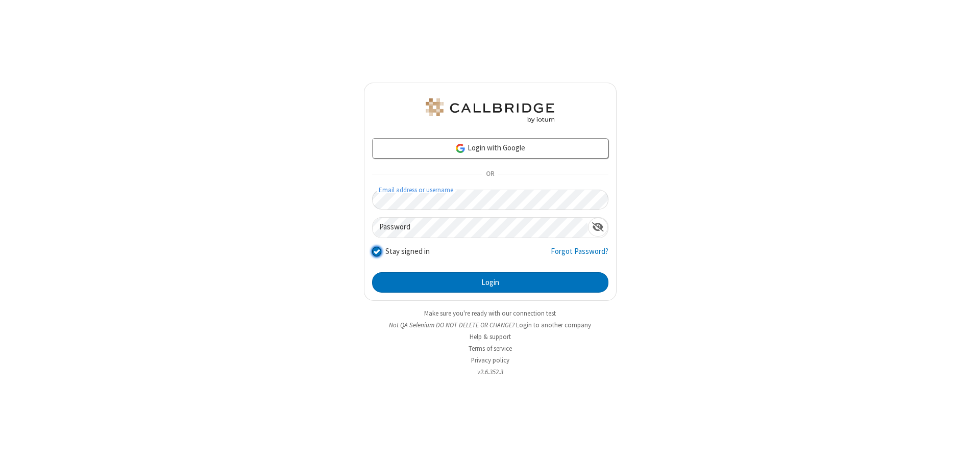  Describe the element at coordinates (490, 148) in the screenshot. I see `a: Login with Google` at that location.